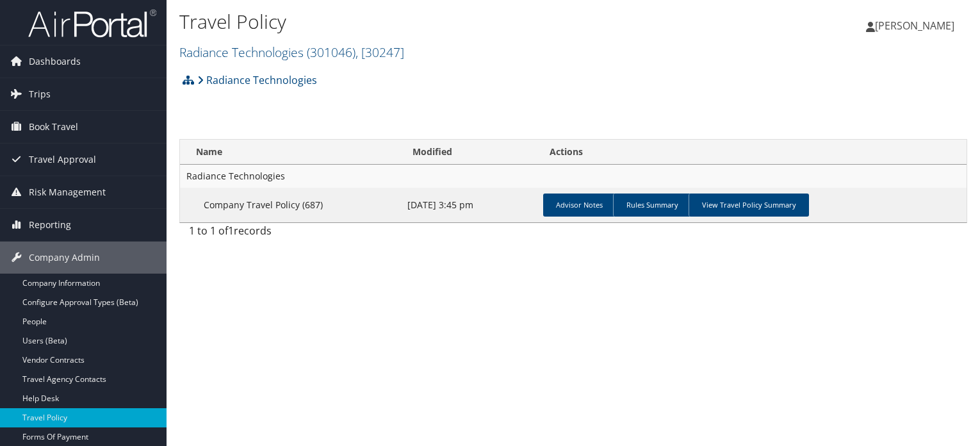 The image size is (980, 446). I want to click on span: Dashboards, so click(54, 61).